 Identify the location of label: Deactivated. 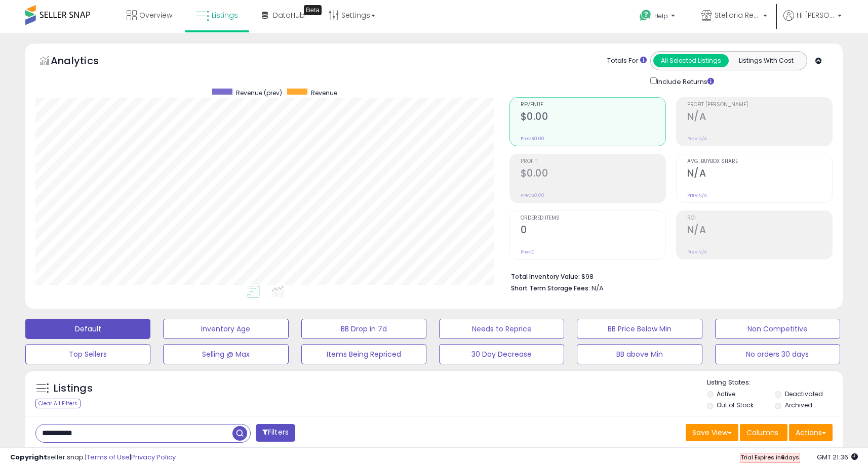
(804, 394).